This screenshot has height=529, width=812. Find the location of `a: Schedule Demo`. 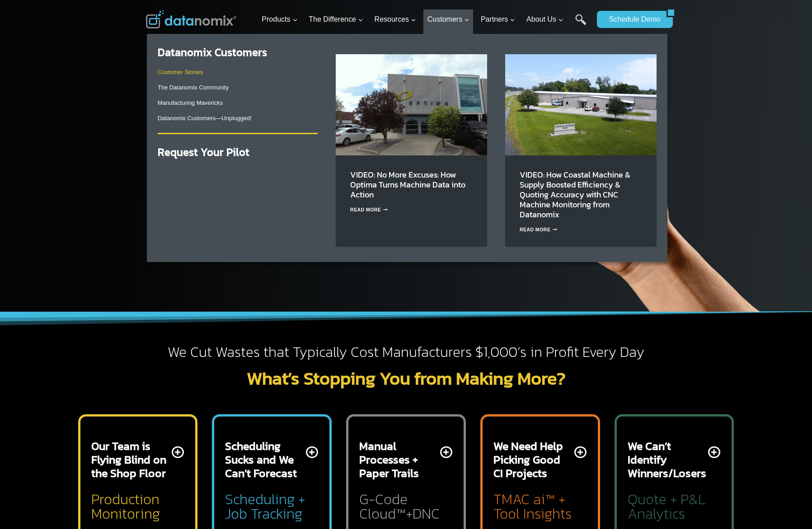

a: Schedule Demo is located at coordinates (632, 20).